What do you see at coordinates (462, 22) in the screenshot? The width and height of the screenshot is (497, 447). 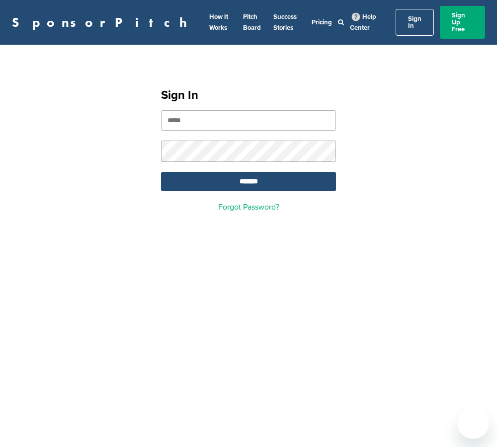 I see `a: Sign Up Free` at bounding box center [462, 22].